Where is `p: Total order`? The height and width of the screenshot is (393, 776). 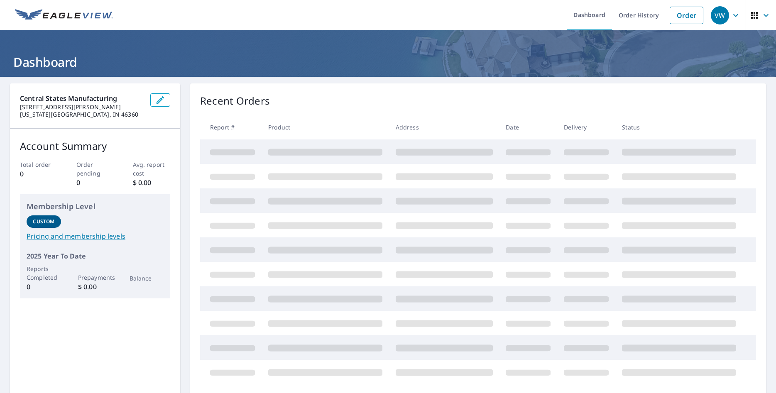
p: Total order is located at coordinates (39, 165).